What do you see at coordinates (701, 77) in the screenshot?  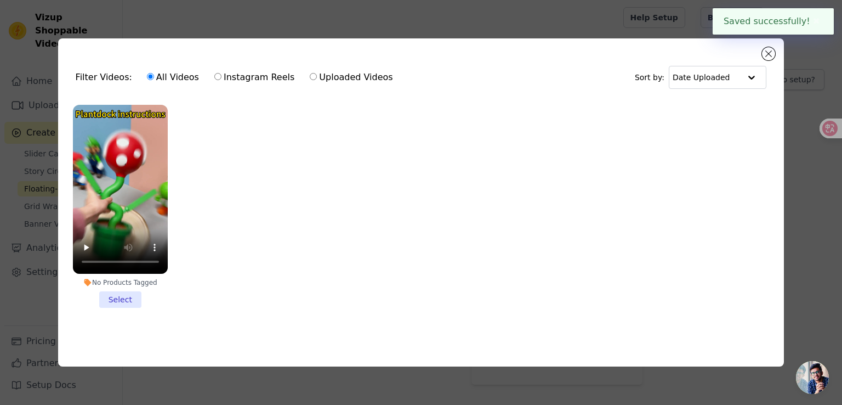 I see `div: Sort by:` at bounding box center [701, 77].